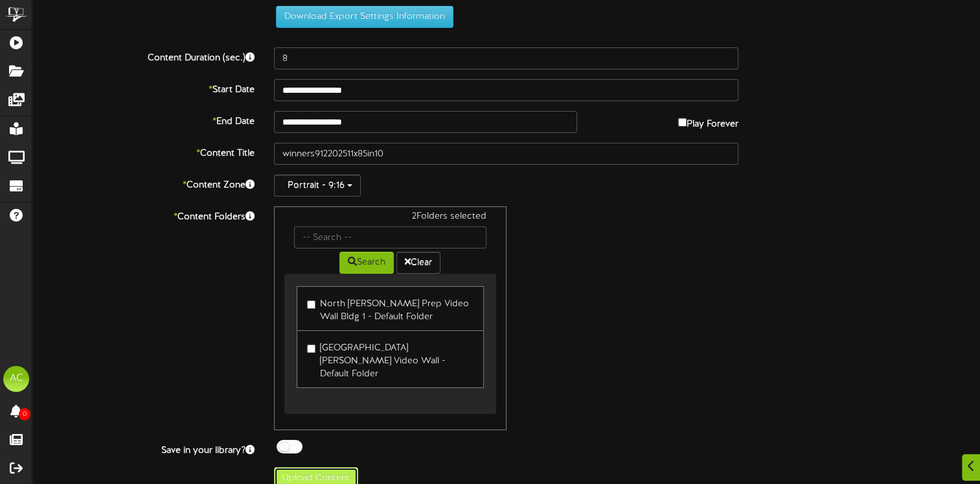 The width and height of the screenshot is (980, 484). Describe the element at coordinates (144, 152) in the screenshot. I see `label: Content Title` at that location.